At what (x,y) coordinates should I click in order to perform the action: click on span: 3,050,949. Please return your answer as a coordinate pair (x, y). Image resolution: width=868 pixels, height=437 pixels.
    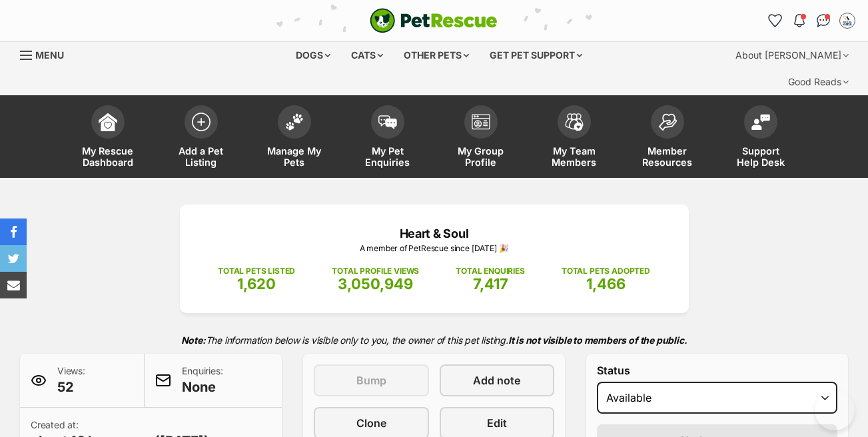
    Looking at the image, I should click on (375, 283).